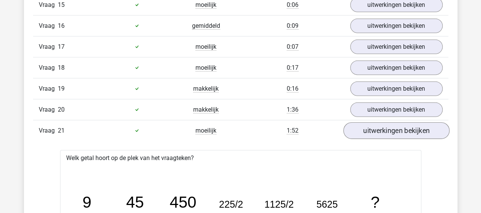  What do you see at coordinates (61, 88) in the screenshot?
I see `span: 19` at bounding box center [61, 88].